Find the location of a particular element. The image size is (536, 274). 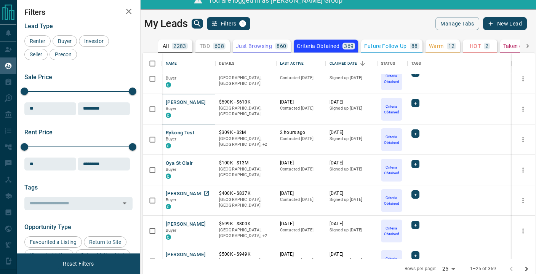

p: All is located at coordinates (166, 46).